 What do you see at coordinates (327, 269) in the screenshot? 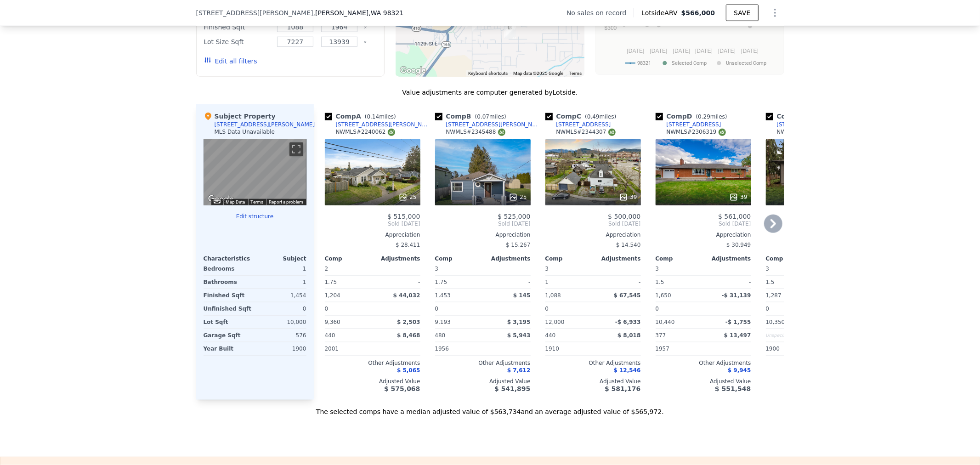
I see `span: 2` at bounding box center [327, 269].